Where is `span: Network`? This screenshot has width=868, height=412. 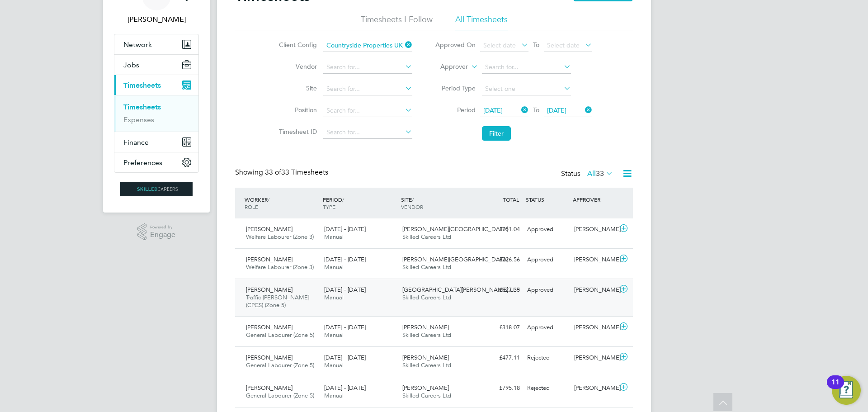 span: Network is located at coordinates (137, 44).